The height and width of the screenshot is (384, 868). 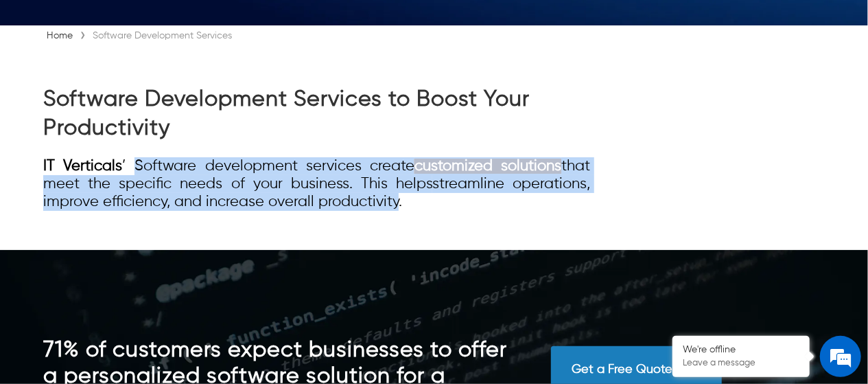 What do you see at coordinates (162, 36) in the screenshot?
I see `div: Software Development Services` at bounding box center [162, 36].